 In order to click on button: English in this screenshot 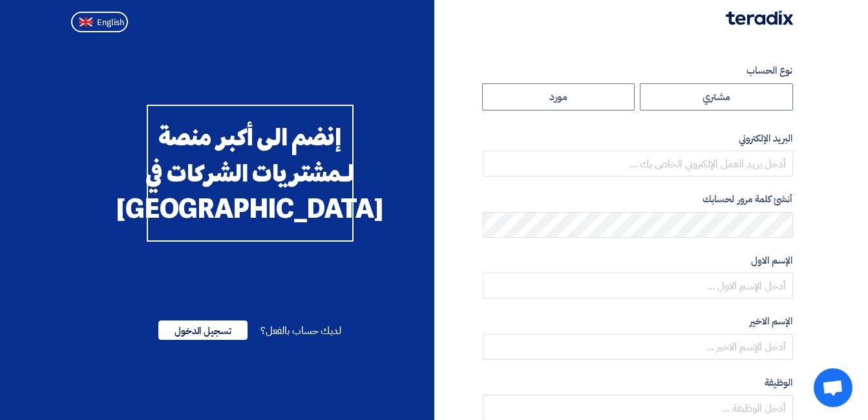, I will do `click(99, 22)`.